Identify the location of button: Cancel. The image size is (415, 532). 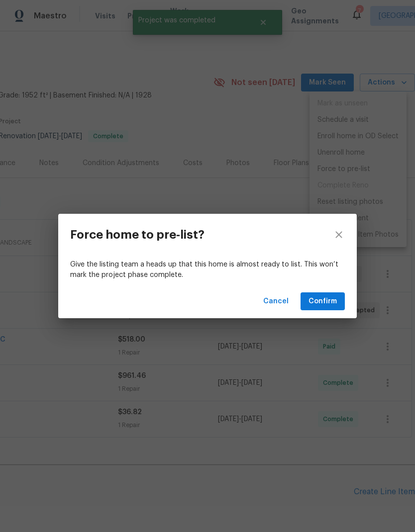
(275, 301).